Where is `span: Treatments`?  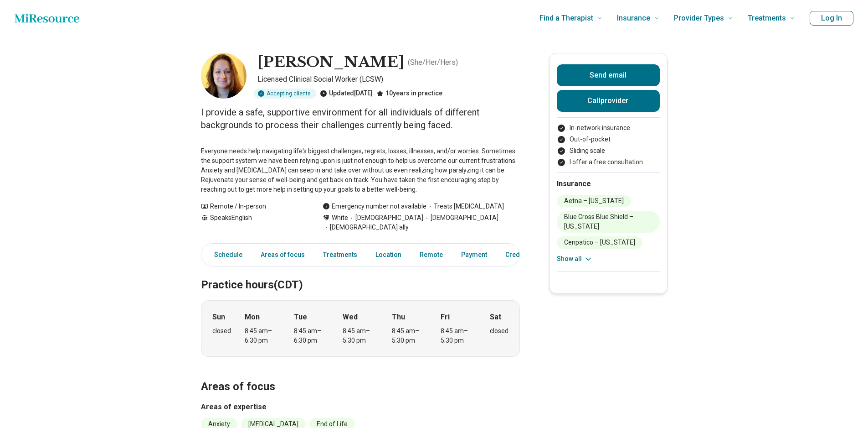
span: Treatments is located at coordinates (767, 18).